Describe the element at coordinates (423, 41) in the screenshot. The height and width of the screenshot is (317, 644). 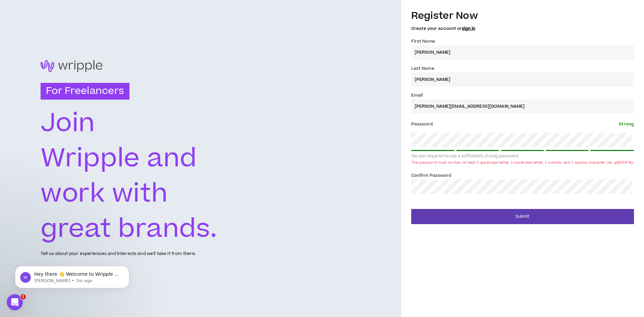
I see `label: First Name` at that location.